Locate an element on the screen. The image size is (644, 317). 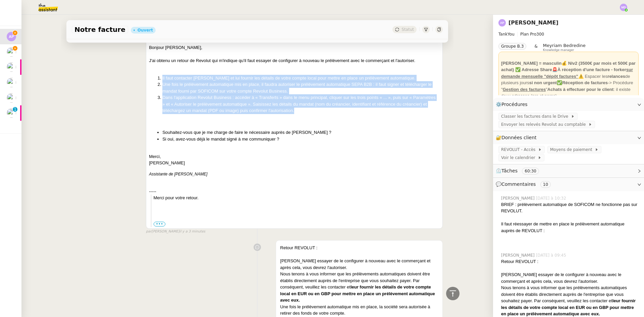
nz-tag: 60:30 is located at coordinates (531, 171).